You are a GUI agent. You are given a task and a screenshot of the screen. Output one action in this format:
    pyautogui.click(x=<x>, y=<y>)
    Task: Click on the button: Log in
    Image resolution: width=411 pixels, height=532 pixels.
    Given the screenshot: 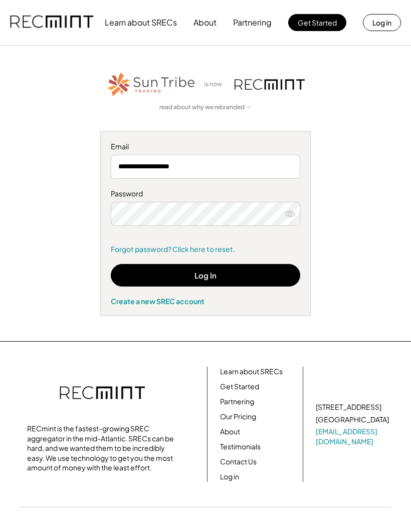 What is the action you would take?
    pyautogui.click(x=382, y=22)
    